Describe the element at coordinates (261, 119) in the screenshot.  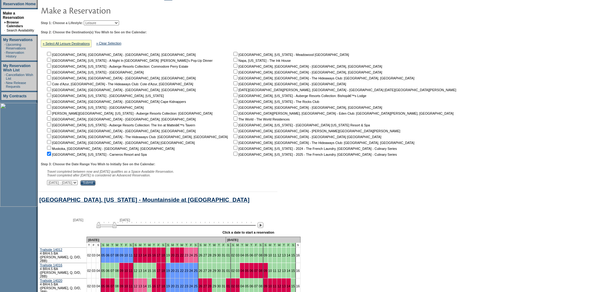
I see `nobr: The World - The World Residences` at that location.